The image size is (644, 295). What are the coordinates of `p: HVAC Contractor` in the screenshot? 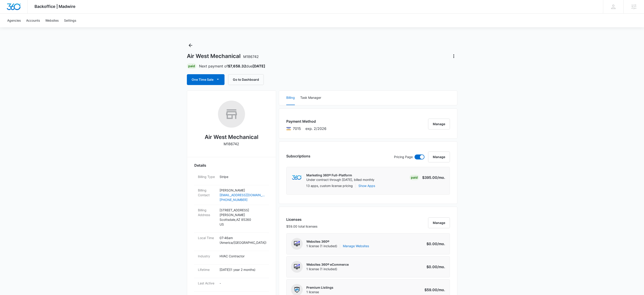 It's located at (242, 256).